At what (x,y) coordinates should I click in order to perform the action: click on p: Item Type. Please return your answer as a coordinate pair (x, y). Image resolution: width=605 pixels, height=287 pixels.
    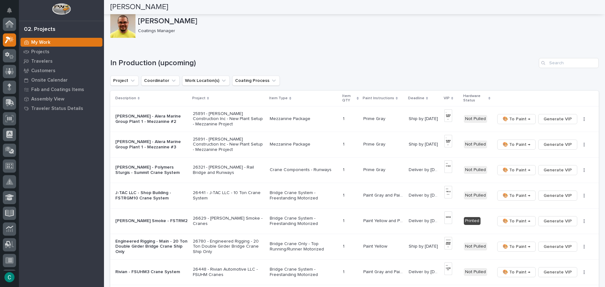
    Looking at the image, I should click on (278, 98).